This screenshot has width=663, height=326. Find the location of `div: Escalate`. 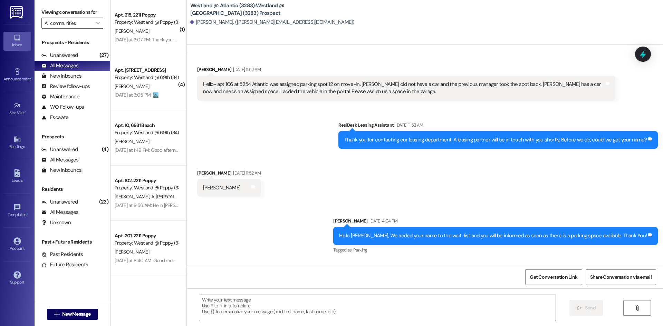

div: Escalate is located at coordinates (55, 117).